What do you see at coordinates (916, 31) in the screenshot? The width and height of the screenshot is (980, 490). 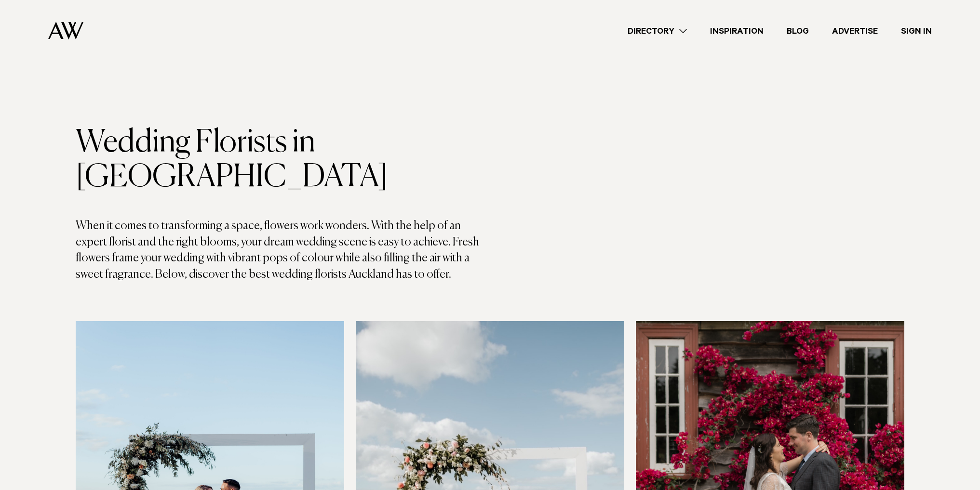 I see `a: Sign In` at bounding box center [916, 31].